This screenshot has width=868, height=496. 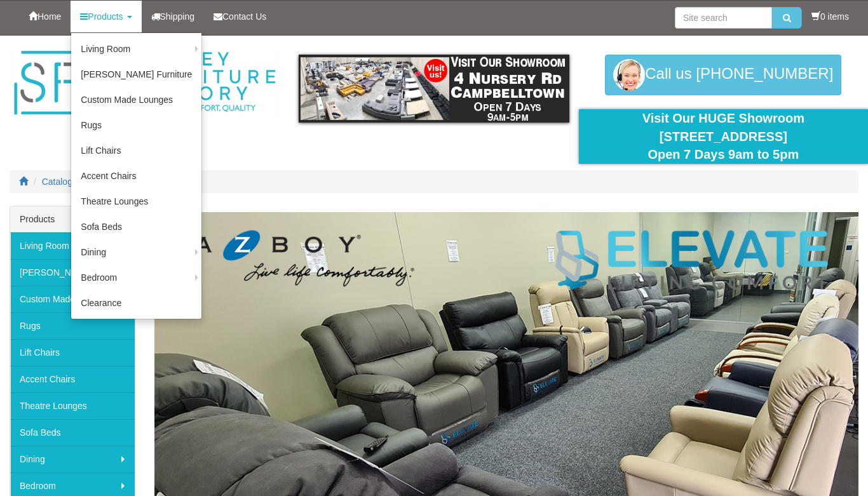 What do you see at coordinates (177, 17) in the screenshot?
I see `span: Shipping` at bounding box center [177, 17].